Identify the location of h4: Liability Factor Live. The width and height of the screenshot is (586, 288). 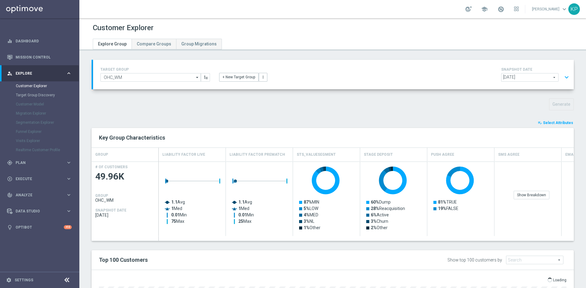
(184, 155).